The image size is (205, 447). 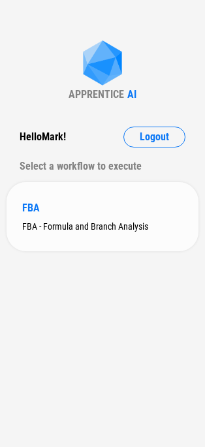 What do you see at coordinates (42, 137) in the screenshot?
I see `div: Hello Mark !` at bounding box center [42, 137].